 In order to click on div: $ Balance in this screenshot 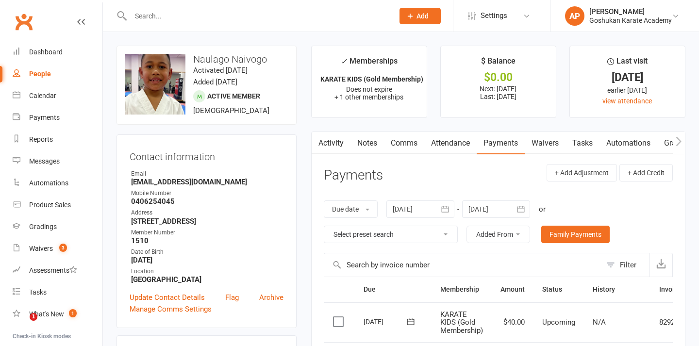, I will do `click(498, 64)`.